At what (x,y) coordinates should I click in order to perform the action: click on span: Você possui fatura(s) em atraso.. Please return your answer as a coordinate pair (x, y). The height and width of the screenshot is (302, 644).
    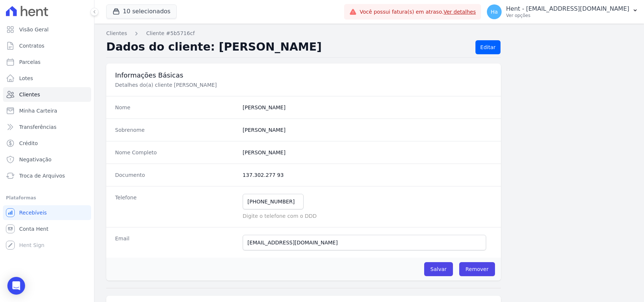
    Looking at the image, I should click on (418, 12).